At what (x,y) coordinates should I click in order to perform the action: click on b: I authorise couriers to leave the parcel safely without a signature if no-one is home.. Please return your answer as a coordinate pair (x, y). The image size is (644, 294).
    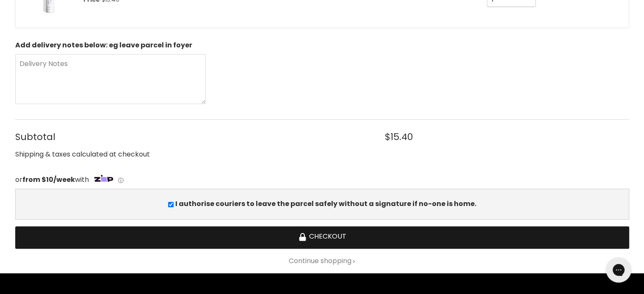
    Looking at the image, I should click on (325, 203).